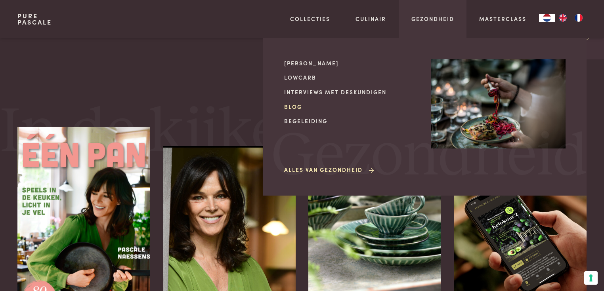 Image resolution: width=604 pixels, height=291 pixels. Describe the element at coordinates (351, 121) in the screenshot. I see `a: Begeleiding` at that location.